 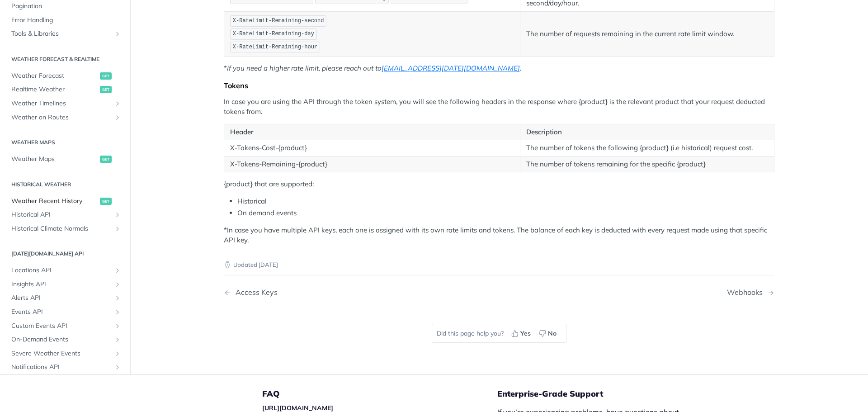 I want to click on button: Yes, so click(x=522, y=333).